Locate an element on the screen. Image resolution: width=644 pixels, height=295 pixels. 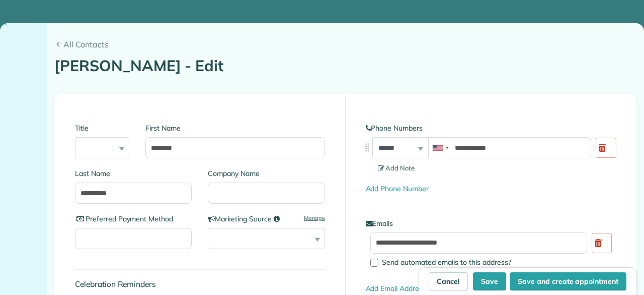
label: Preferred Payment Method is located at coordinates (134, 219).